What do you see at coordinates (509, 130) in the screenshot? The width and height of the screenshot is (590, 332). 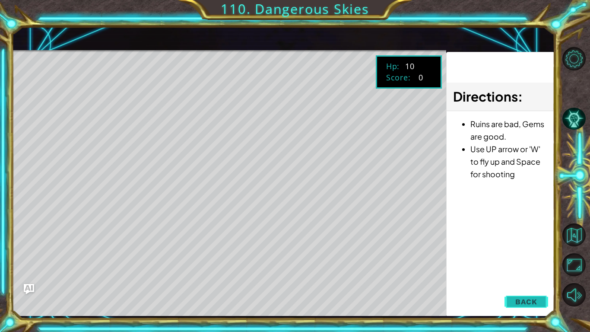 I see `li: Ruins are bad, Gems are good.` at bounding box center [509, 130].